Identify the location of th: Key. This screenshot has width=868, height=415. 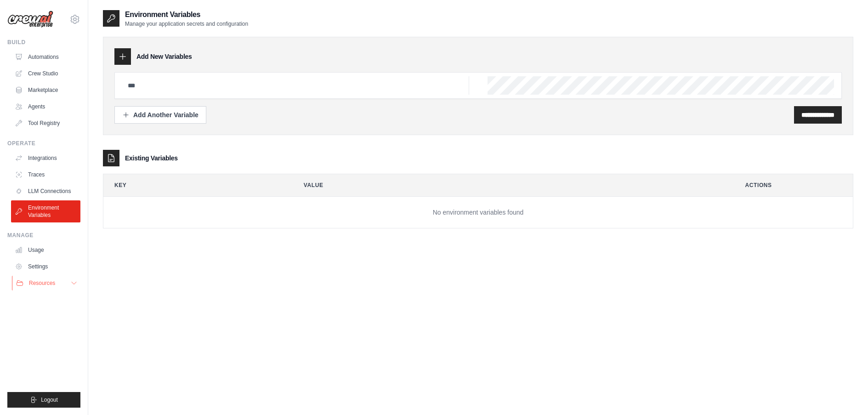
(195, 185).